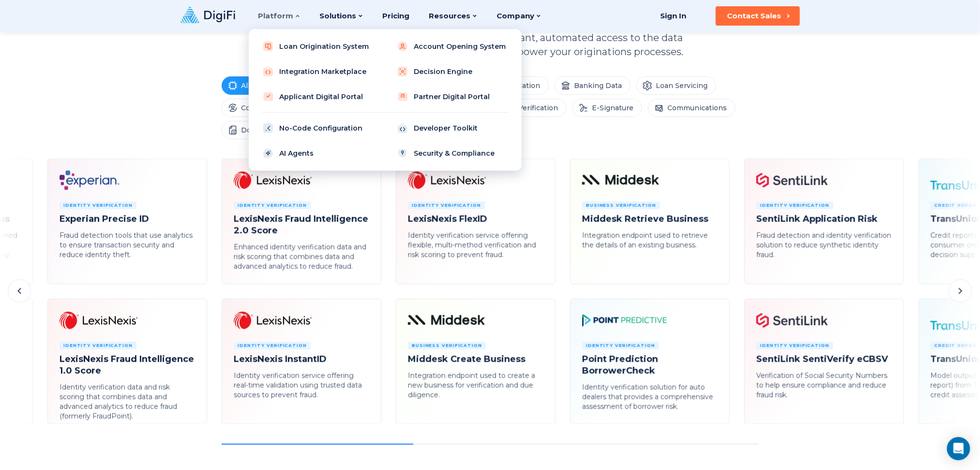 The image size is (980, 470). I want to click on p: Integration endpoint used to create a new business for verification and due diligence., so click(476, 386).